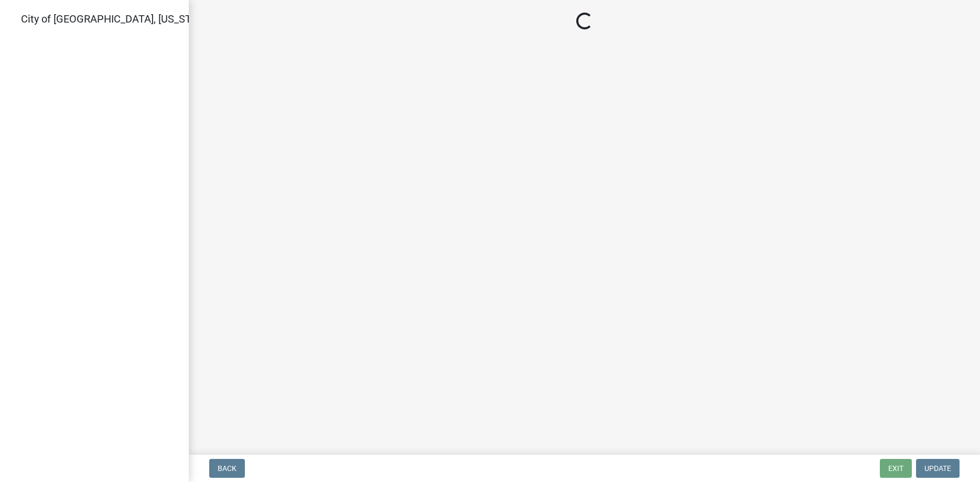 This screenshot has width=980, height=482. I want to click on button: Back, so click(227, 468).